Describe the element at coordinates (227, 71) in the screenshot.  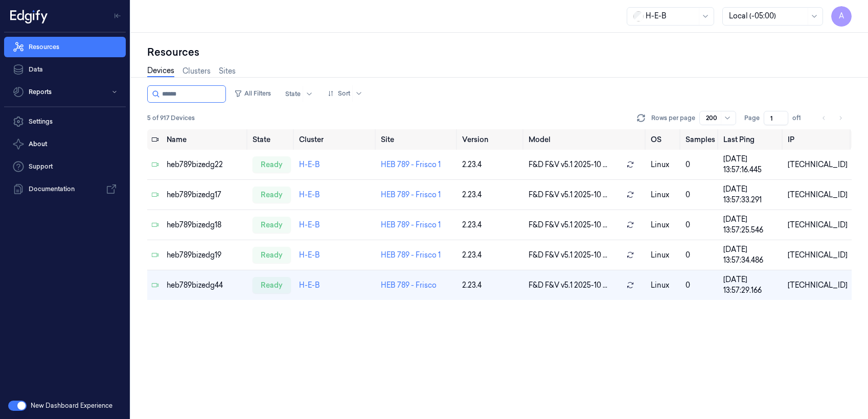
I see `a: Sites` at that location.